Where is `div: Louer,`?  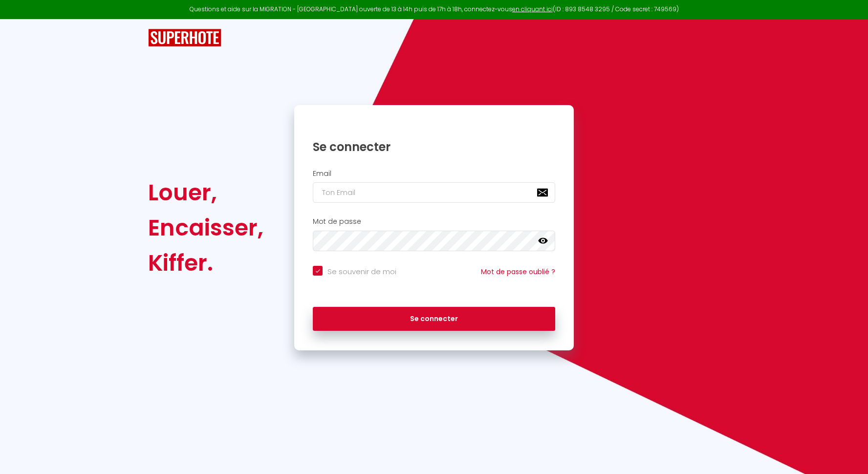
div: Louer, is located at coordinates (206, 192).